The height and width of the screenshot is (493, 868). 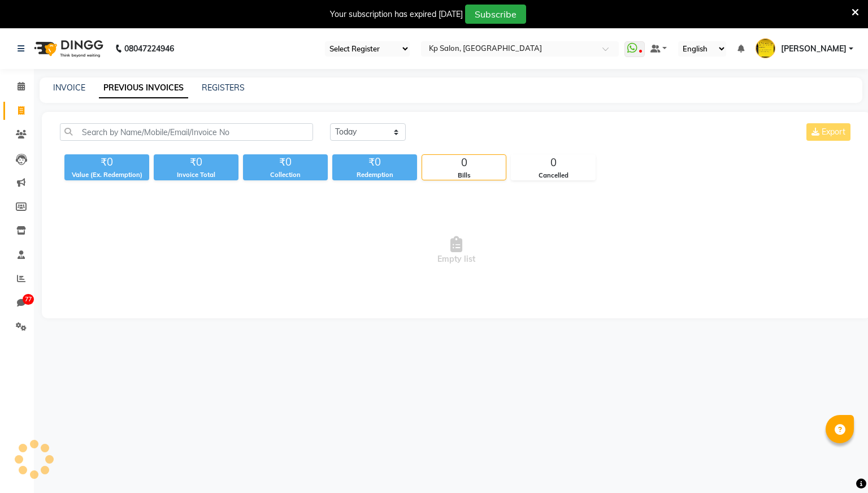 What do you see at coordinates (553, 176) in the screenshot?
I see `div: Cancelled` at bounding box center [553, 176].